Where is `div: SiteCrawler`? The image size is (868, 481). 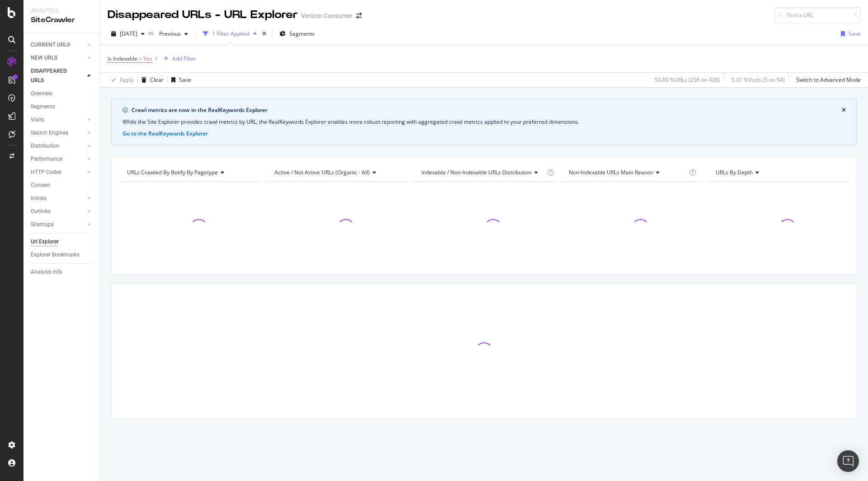 div: SiteCrawler is located at coordinates (62, 20).